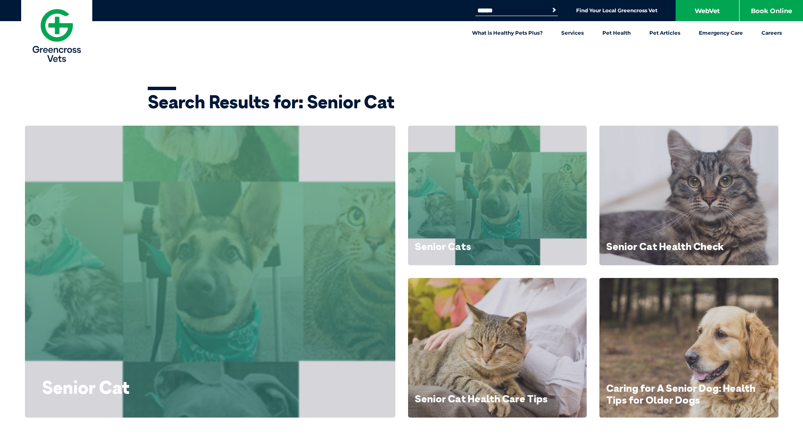 The height and width of the screenshot is (440, 803). Describe the element at coordinates (554, 10) in the screenshot. I see `button: Search` at that location.